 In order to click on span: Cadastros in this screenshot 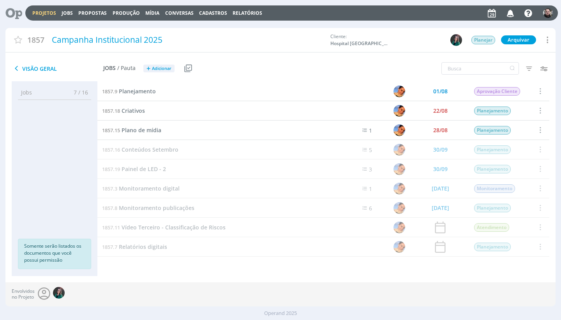, I will do `click(213, 13)`.